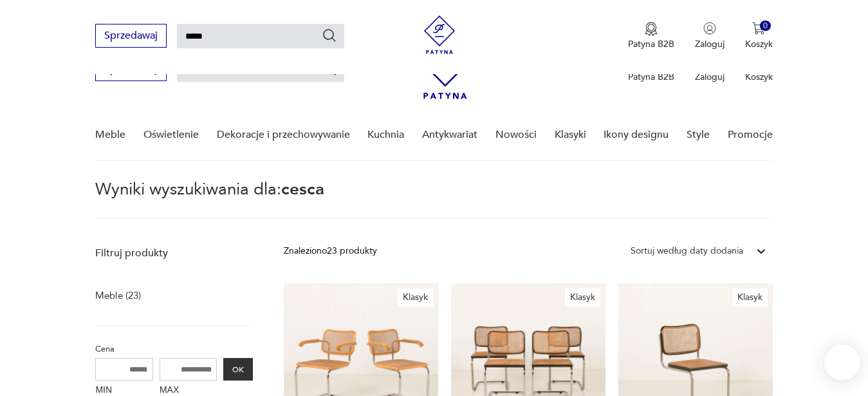  Describe the element at coordinates (329, 35) in the screenshot. I see `button: Szukaj` at that location.